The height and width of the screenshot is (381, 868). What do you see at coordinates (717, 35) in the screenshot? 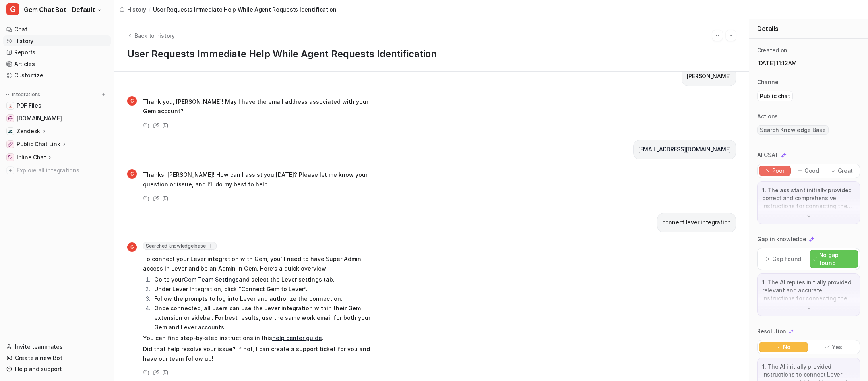
I see `button: Go to previous session` at bounding box center [717, 35].